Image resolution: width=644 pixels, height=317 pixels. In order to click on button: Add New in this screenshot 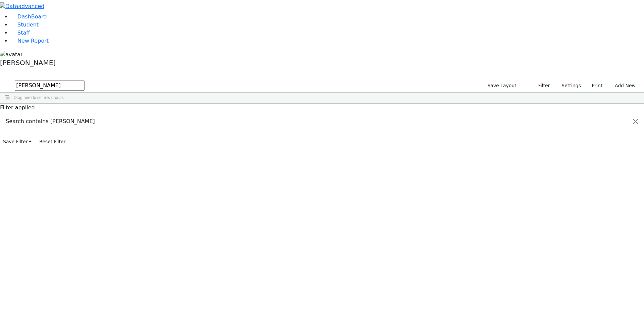, I will do `click(623, 85)`.